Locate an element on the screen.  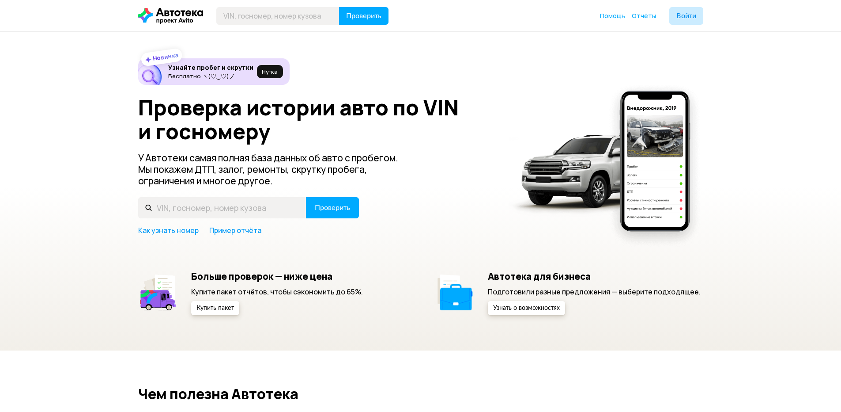
span: Ну‑ка is located at coordinates (270, 72).